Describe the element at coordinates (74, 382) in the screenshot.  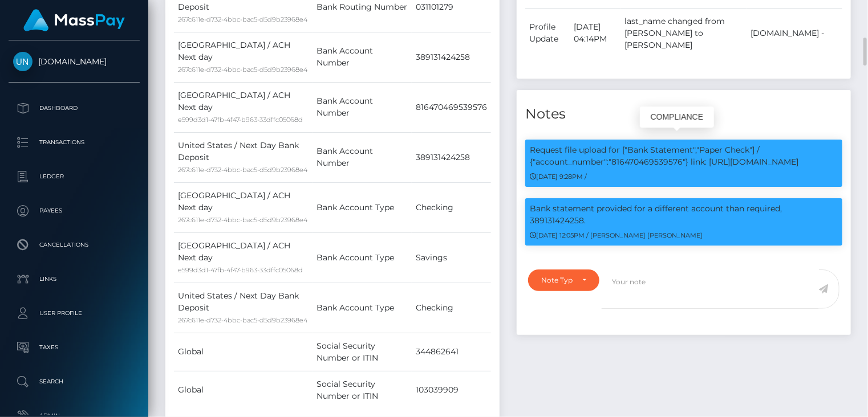
I see `a: Search` at that location.